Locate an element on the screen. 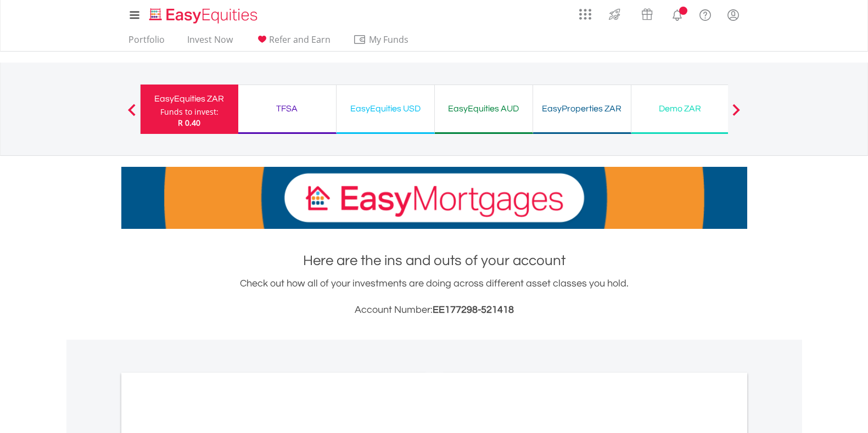 This screenshot has width=868, height=433. div: Check out how all of your investments are doing across different asset classes you hold. is located at coordinates (434, 297).